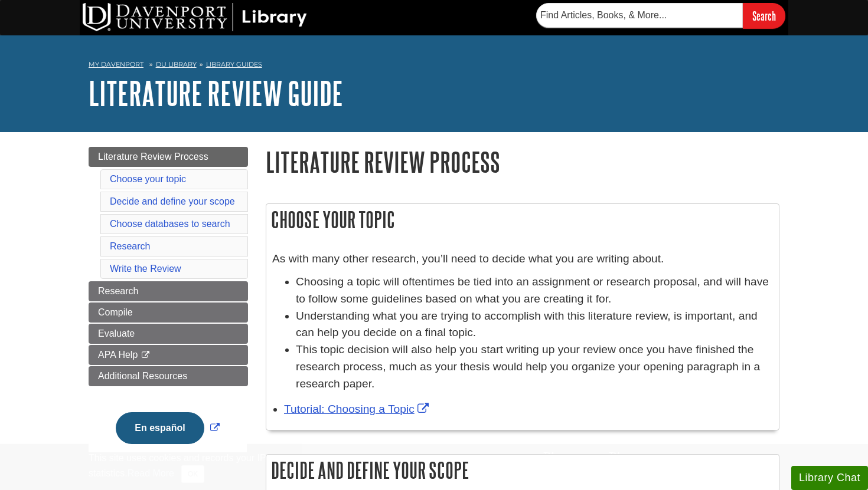  What do you see at coordinates (168, 157) in the screenshot?
I see `a: Literature Review Process` at bounding box center [168, 157].